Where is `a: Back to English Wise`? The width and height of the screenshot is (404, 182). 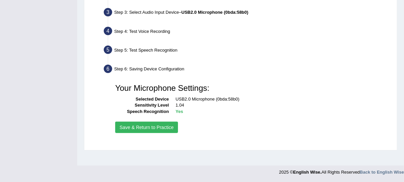 a: Back to English Wise is located at coordinates (382, 172).